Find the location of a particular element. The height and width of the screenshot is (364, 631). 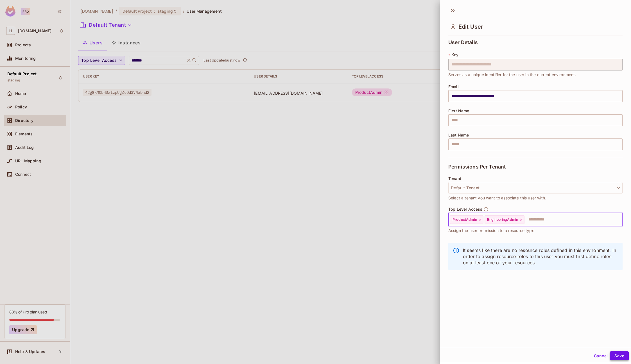

span: Tenant is located at coordinates (455, 179).